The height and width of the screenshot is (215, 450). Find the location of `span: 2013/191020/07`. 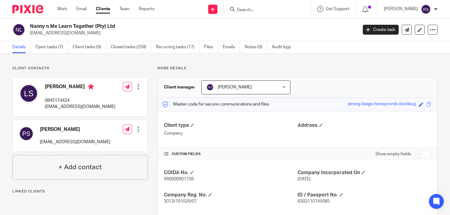

span: 2013/191020/07 is located at coordinates (180, 201).